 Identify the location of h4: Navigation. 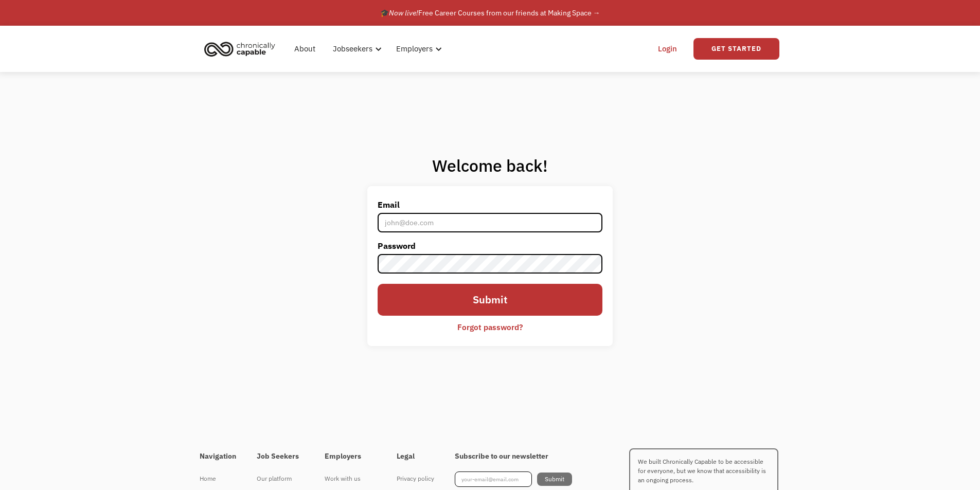
(218, 457).